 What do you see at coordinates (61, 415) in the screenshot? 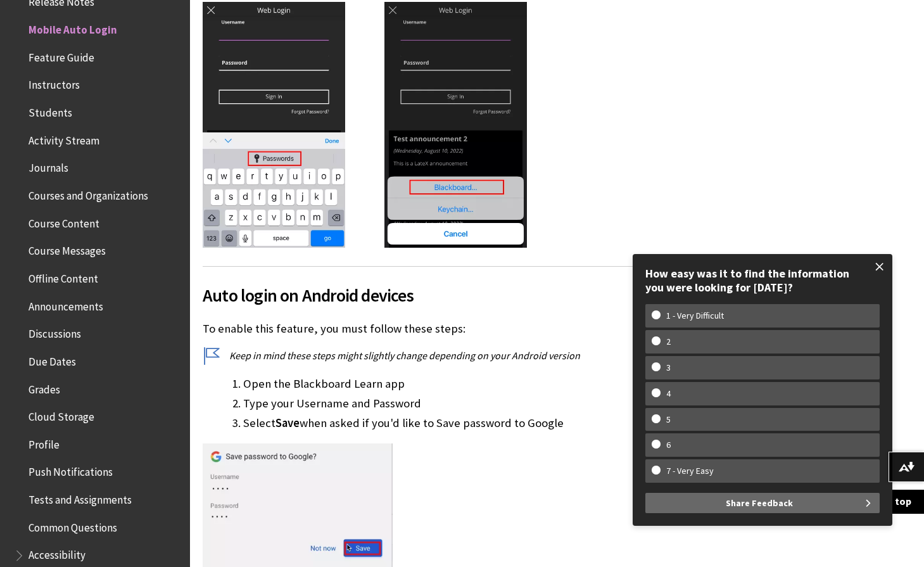
I see `span: Cloud Storage` at bounding box center [61, 415].